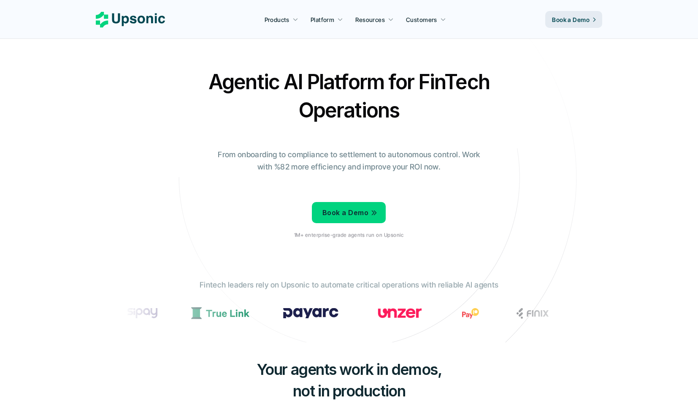  Describe the element at coordinates (349, 285) in the screenshot. I see `p: Fintech leaders rely on Upsonic to automate critical operations with reliable AI agents` at that location.